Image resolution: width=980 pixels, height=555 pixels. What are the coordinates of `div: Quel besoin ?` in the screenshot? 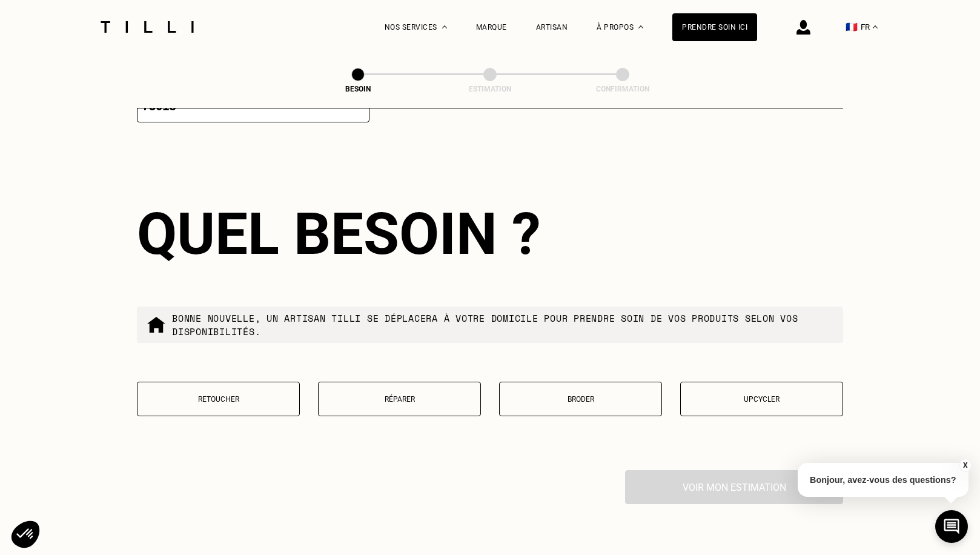 It's located at (490, 234).